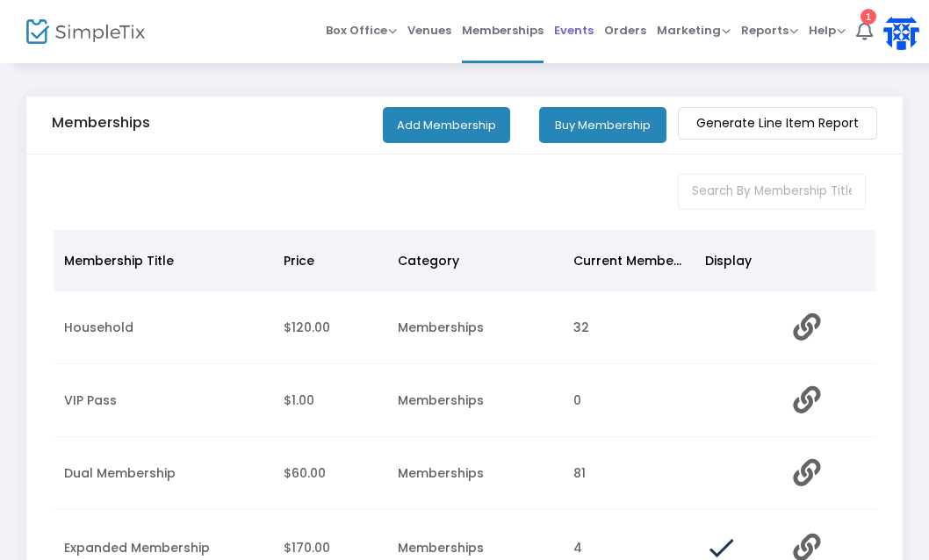  Describe the element at coordinates (629, 401) in the screenshot. I see `td: 0` at that location.